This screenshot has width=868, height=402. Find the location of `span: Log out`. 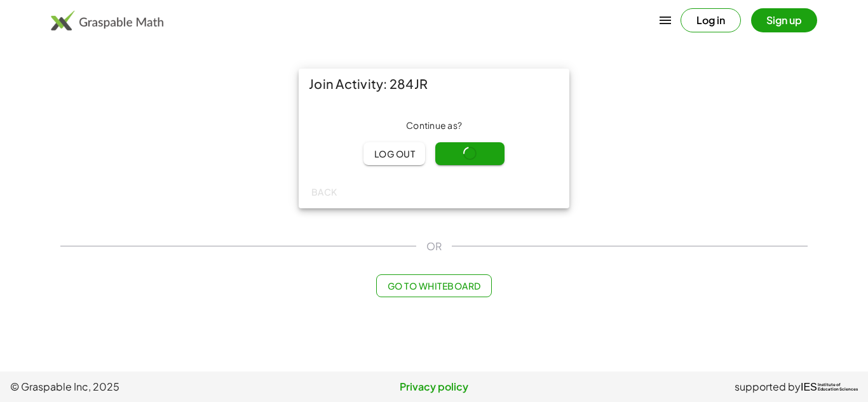

span: Log out is located at coordinates (393, 154).